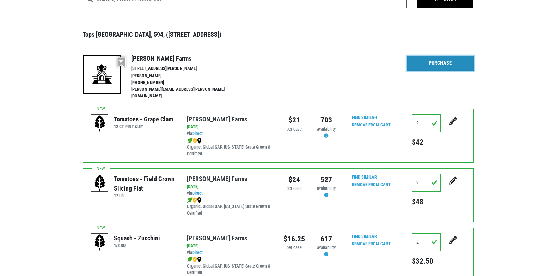 The image size is (556, 276). I want to click on div: $21, so click(294, 120).